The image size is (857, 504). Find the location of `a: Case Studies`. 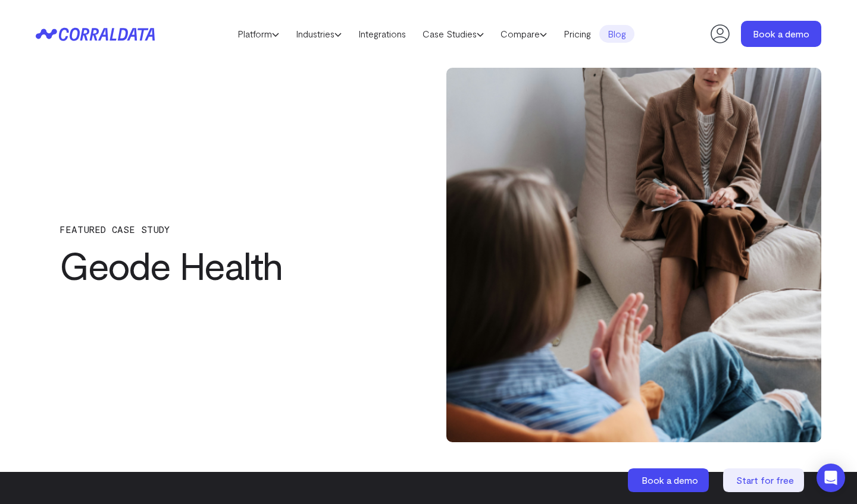

a: Case Studies is located at coordinates (453, 34).